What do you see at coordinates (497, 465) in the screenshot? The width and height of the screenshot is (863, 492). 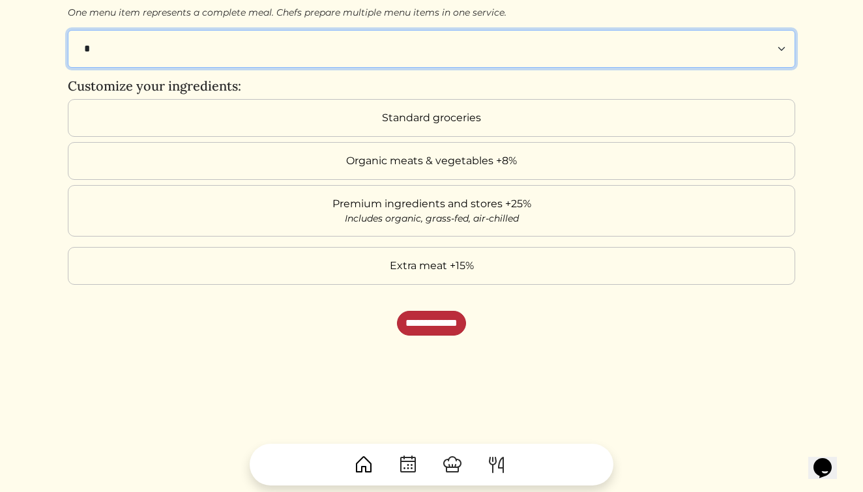 I see `img: ForkKnife-55491504ffdb50bab0c1e09e7649658475375261d09fd45db06cec23bce548bf.svg` at bounding box center [497, 465].